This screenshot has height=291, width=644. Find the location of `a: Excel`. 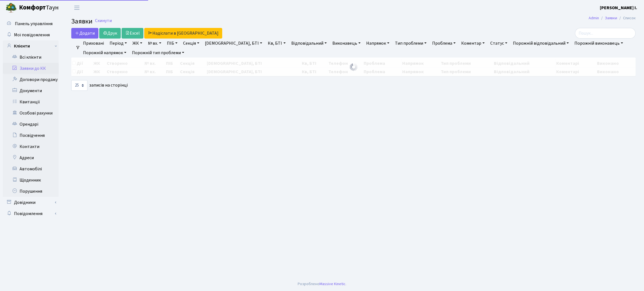

a: Excel is located at coordinates (133, 33).